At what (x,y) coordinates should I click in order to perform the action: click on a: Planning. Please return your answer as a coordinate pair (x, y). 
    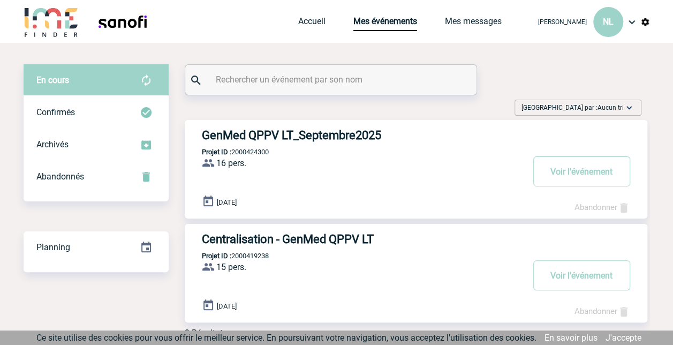
    Looking at the image, I should click on (96, 246).